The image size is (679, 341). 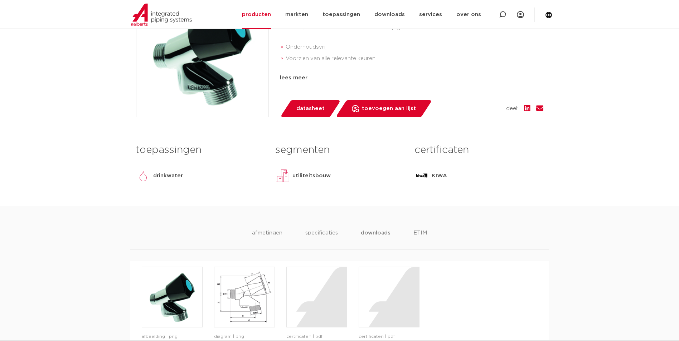 I want to click on p: afbeelding | png, so click(x=172, y=337).